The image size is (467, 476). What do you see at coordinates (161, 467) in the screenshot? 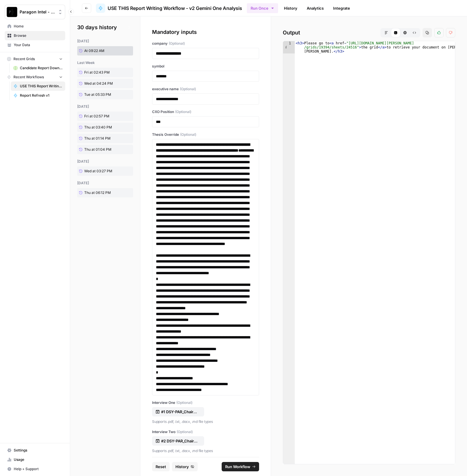
I see `button: Reset` at bounding box center [161, 467].